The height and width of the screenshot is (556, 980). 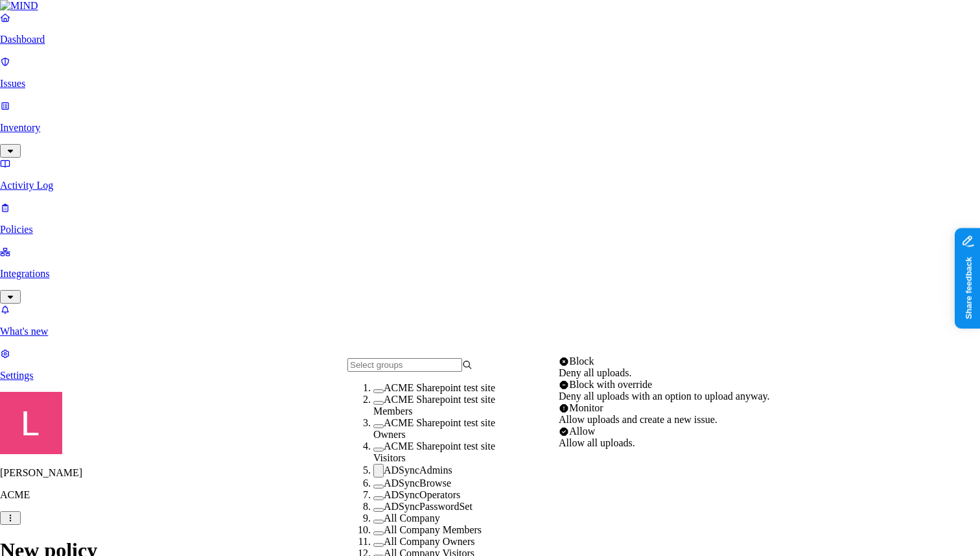 What do you see at coordinates (582, 430) in the screenshot?
I see `span: Allow` at bounding box center [582, 430].